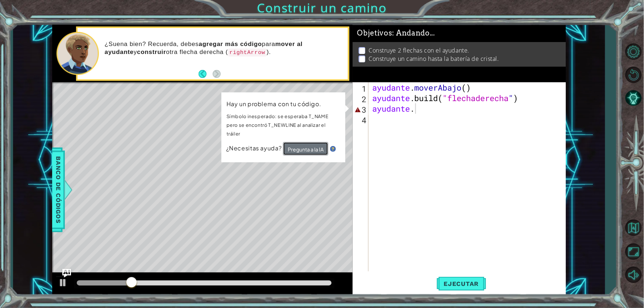  What do you see at coordinates (633, 227) in the screenshot?
I see `button: Volver al mapa` at bounding box center [633, 227].